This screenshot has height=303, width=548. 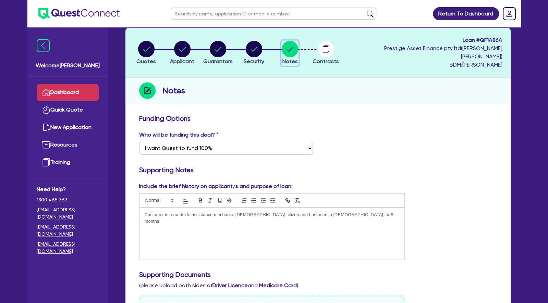 I want to click on button: Guarantors, so click(x=218, y=53).